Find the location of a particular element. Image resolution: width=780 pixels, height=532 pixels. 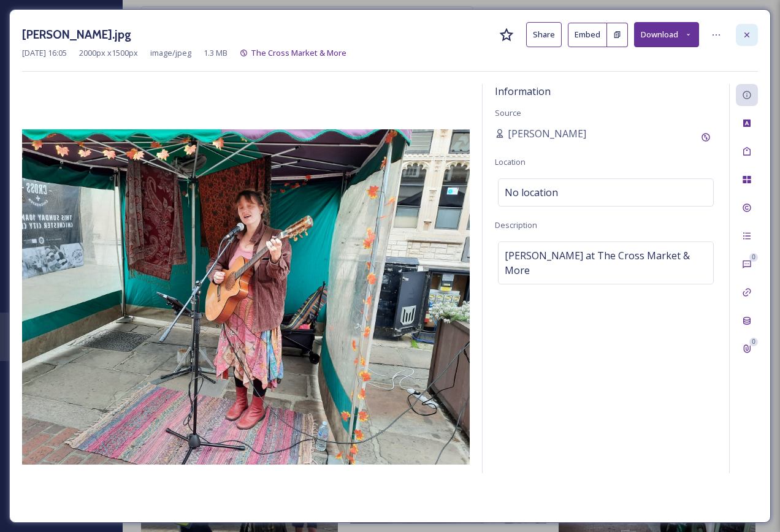

span: The Cross Market & More is located at coordinates (299, 53).